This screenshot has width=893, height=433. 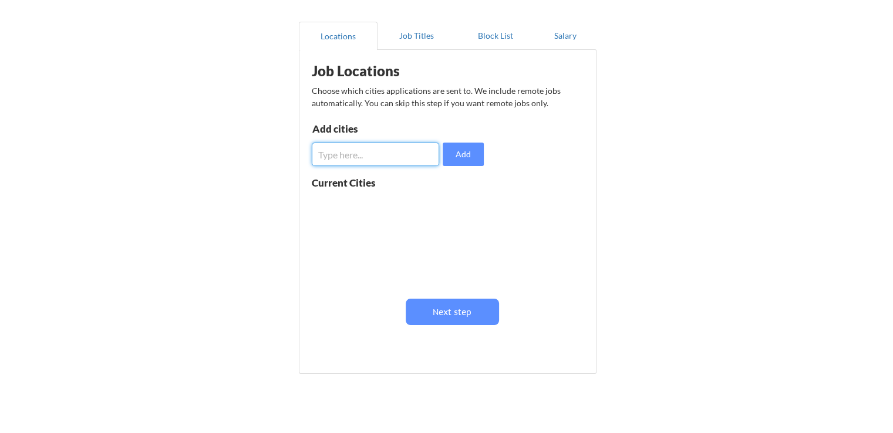 I want to click on button: Block List, so click(x=496, y=36).